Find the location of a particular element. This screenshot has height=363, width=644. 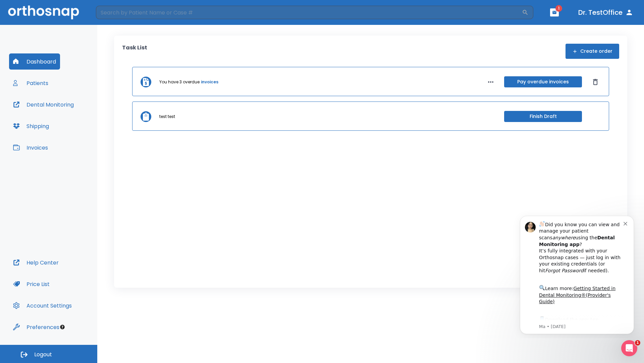

a: Dental Monitoring is located at coordinates (43, 104).